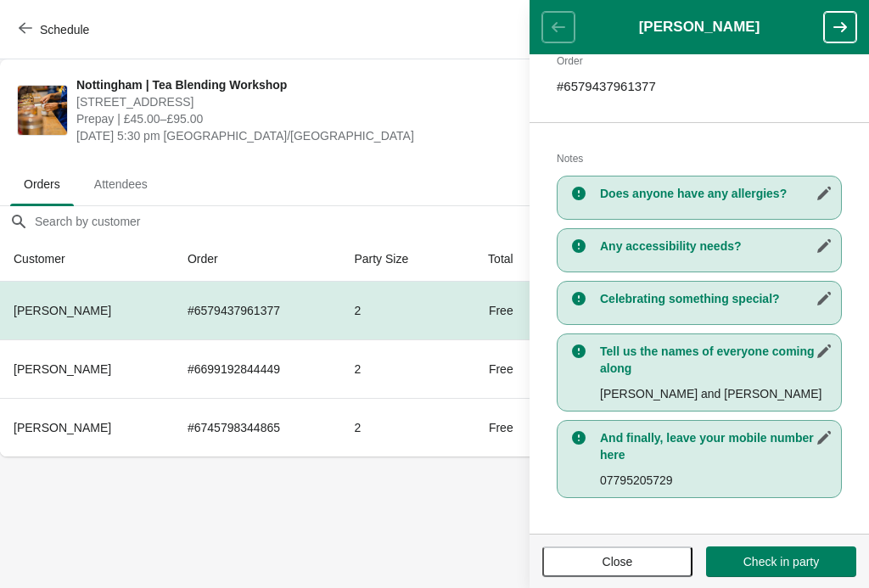 The width and height of the screenshot is (869, 588). Describe the element at coordinates (258, 259) in the screenshot. I see `th: Order` at that location.